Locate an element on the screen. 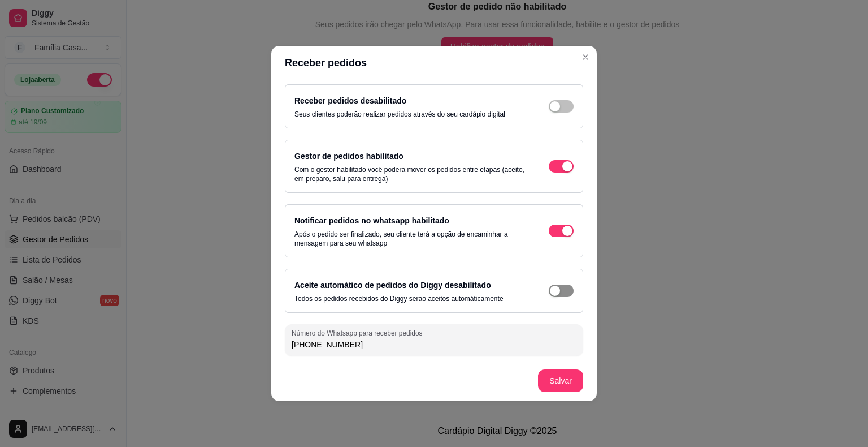 This screenshot has height=447, width=868. label: Número do Whatsapp para receber pedidos is located at coordinates (359, 333).